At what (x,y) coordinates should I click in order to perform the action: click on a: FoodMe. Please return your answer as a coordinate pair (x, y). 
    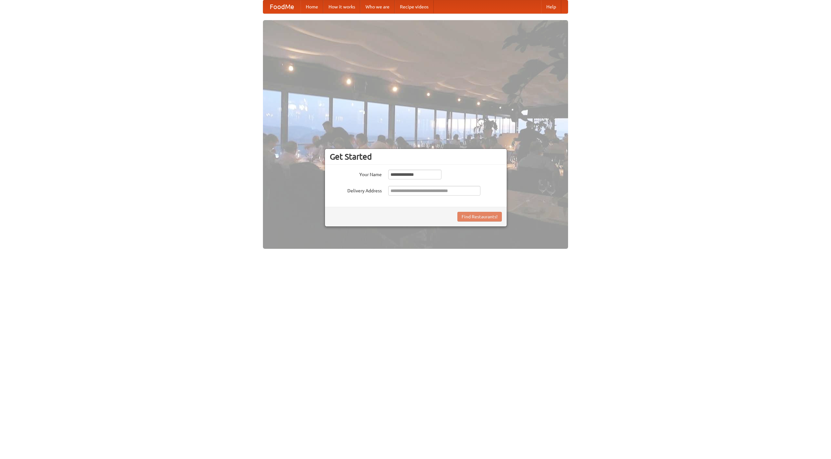
    Looking at the image, I should click on (282, 7).